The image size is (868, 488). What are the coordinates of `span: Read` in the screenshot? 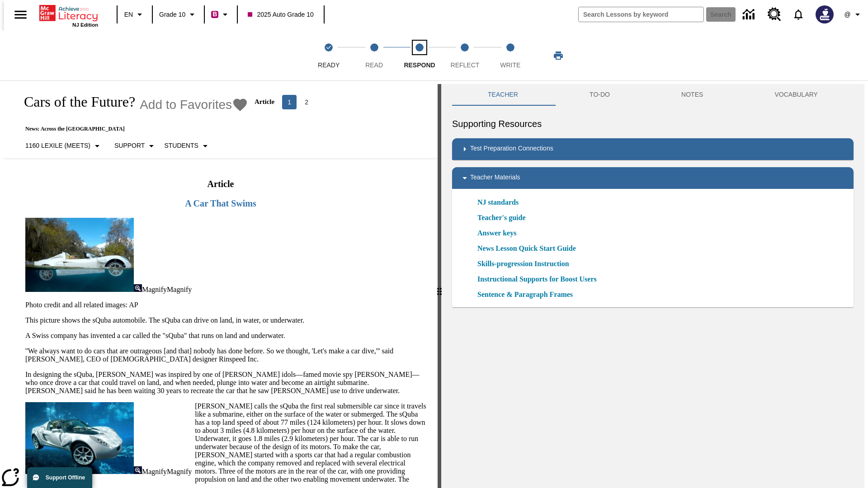 It's located at (374, 65).